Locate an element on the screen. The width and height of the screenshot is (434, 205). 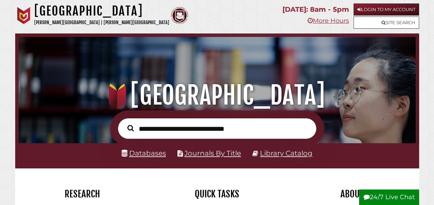
a: More Hours is located at coordinates (328, 21).